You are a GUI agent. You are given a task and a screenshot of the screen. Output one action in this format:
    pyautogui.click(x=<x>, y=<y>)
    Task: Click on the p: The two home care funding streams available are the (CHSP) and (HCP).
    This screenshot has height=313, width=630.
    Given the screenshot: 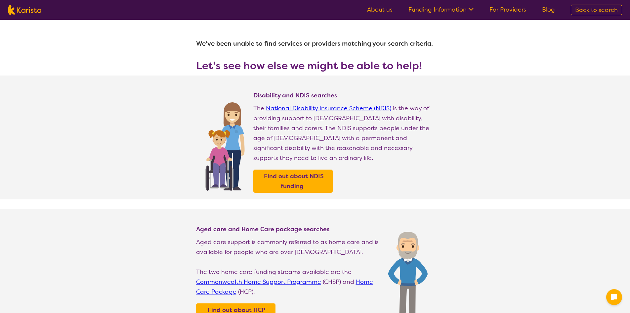 What is the action you would take?
    pyautogui.click(x=289, y=282)
    